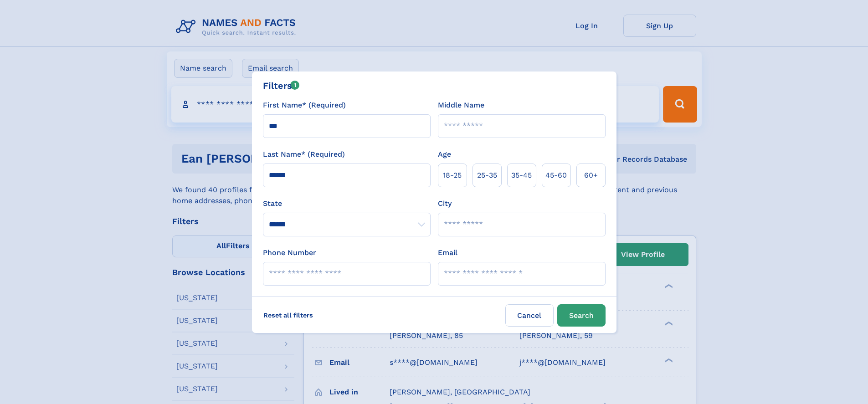 The width and height of the screenshot is (868, 404). What do you see at coordinates (461, 105) in the screenshot?
I see `label: Middle Name` at bounding box center [461, 105].